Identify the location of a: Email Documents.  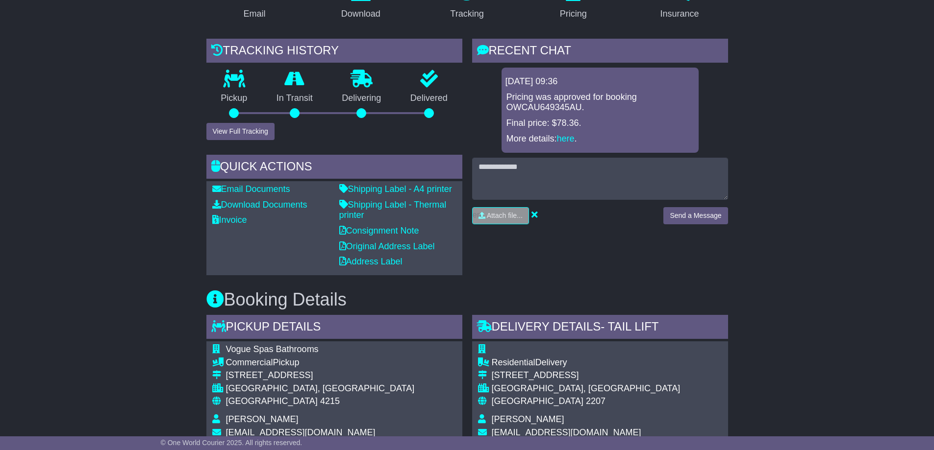
(251, 189).